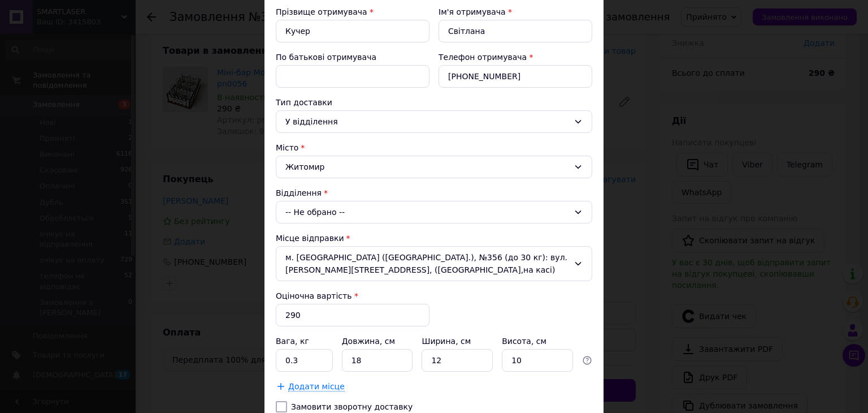  What do you see at coordinates (434, 167) in the screenshot?
I see `div: Житомир` at bounding box center [434, 167].